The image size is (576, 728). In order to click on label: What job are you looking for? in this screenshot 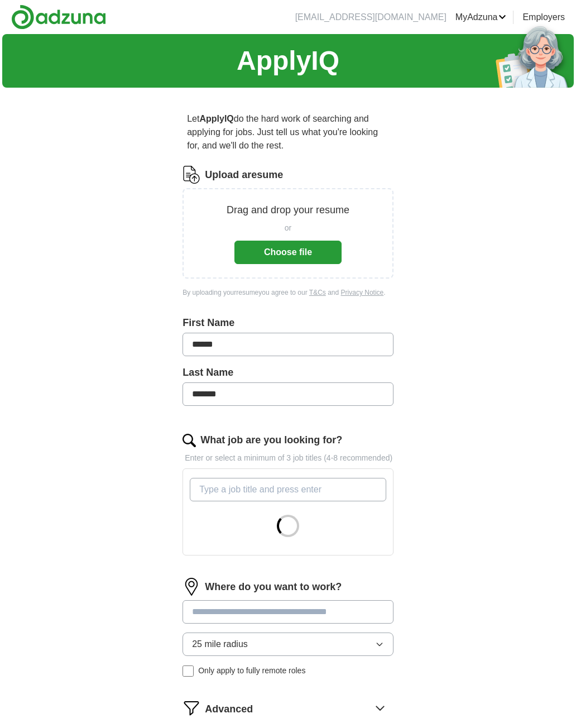, I will do `click(271, 440)`.